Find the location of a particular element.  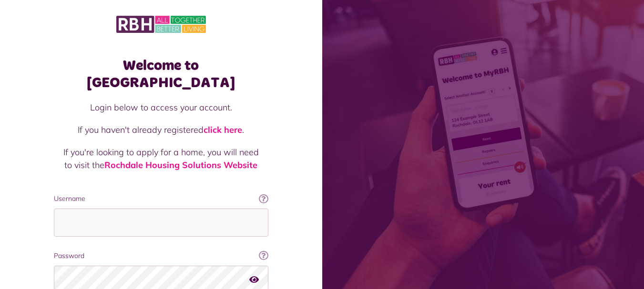

p: If you're looking to apply for a home, you will need to visit the is located at coordinates (161, 159).